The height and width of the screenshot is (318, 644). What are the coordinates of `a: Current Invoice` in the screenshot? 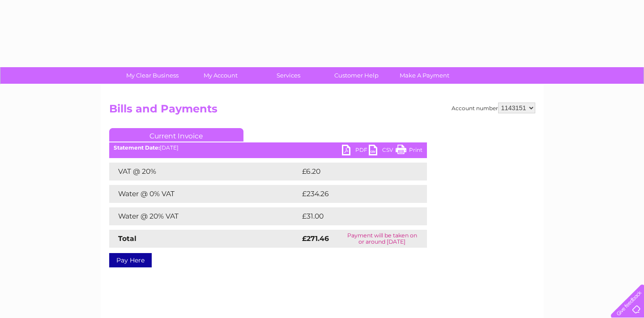 It's located at (176, 135).